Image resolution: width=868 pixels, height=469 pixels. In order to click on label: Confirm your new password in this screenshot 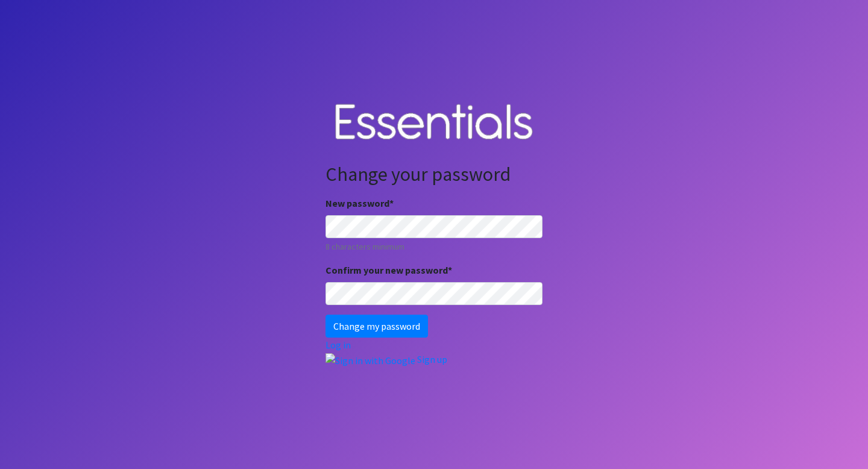, I will do `click(389, 270)`.